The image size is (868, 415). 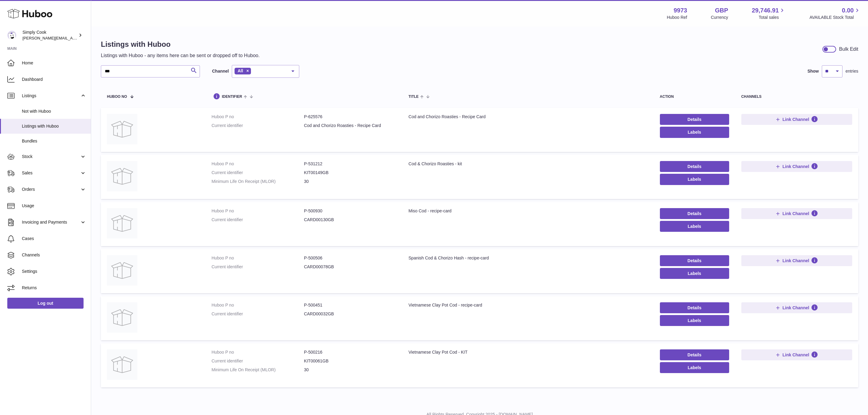 What do you see at coordinates (528, 305) in the screenshot?
I see `div: Vietnamese Clay Pot Cod - recipe-card` at bounding box center [528, 305].